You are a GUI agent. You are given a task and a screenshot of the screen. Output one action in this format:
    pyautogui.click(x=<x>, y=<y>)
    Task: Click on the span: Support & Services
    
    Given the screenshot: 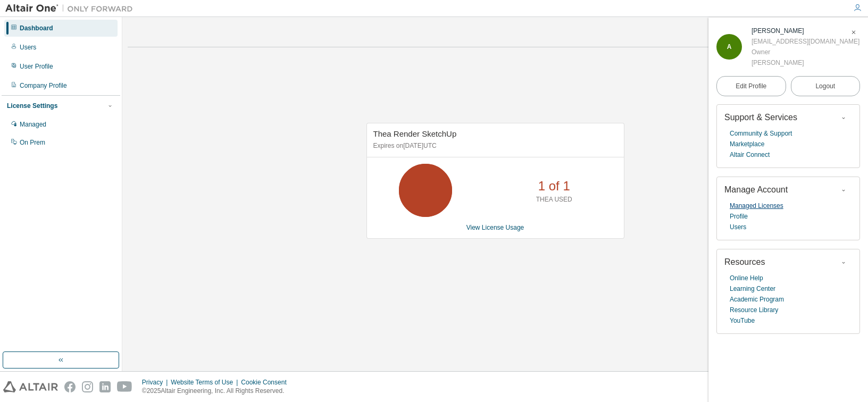 What is the action you would take?
    pyautogui.click(x=760, y=117)
    